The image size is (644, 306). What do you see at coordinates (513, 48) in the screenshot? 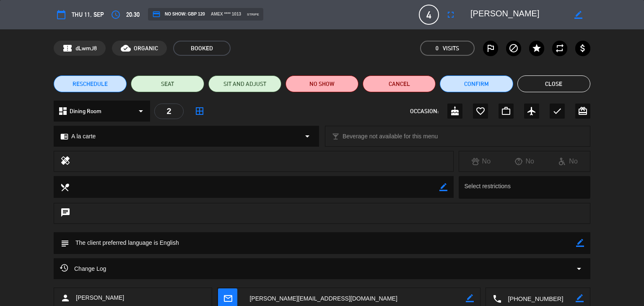
I see `i: block` at bounding box center [513, 48].